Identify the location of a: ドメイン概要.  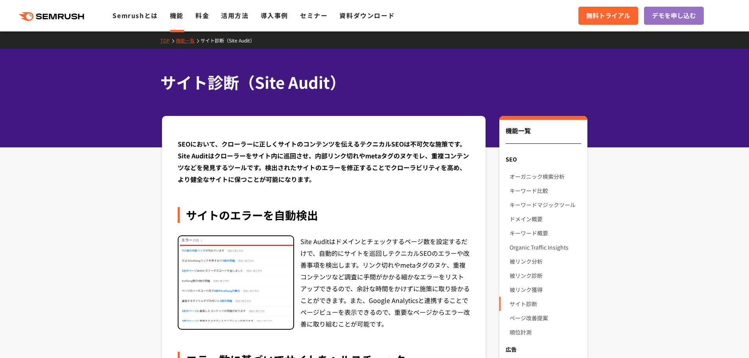
(545, 219).